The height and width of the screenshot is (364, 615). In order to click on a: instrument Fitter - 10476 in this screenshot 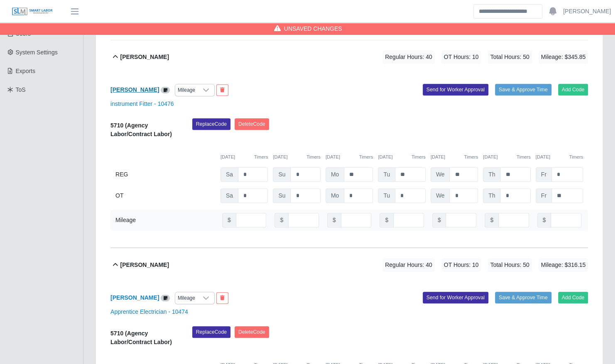, I will do `click(142, 104)`.